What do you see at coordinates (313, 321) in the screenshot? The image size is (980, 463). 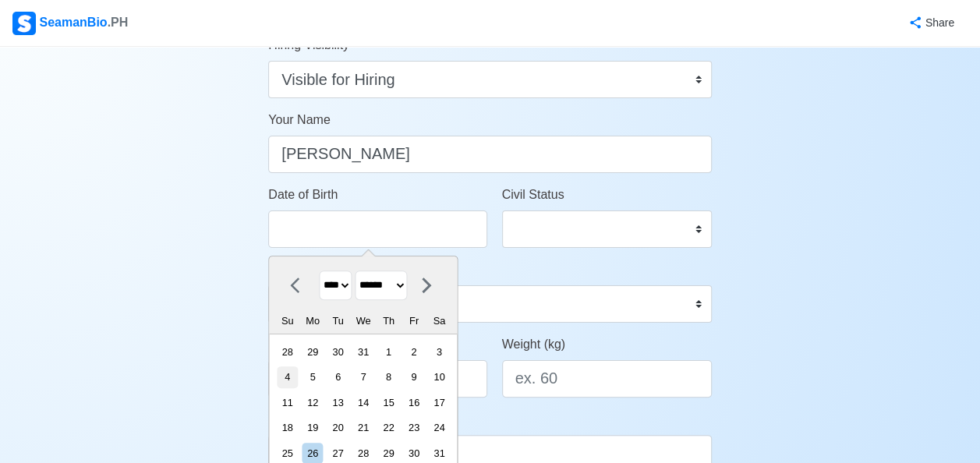 I see `div: Mo` at bounding box center [313, 321].